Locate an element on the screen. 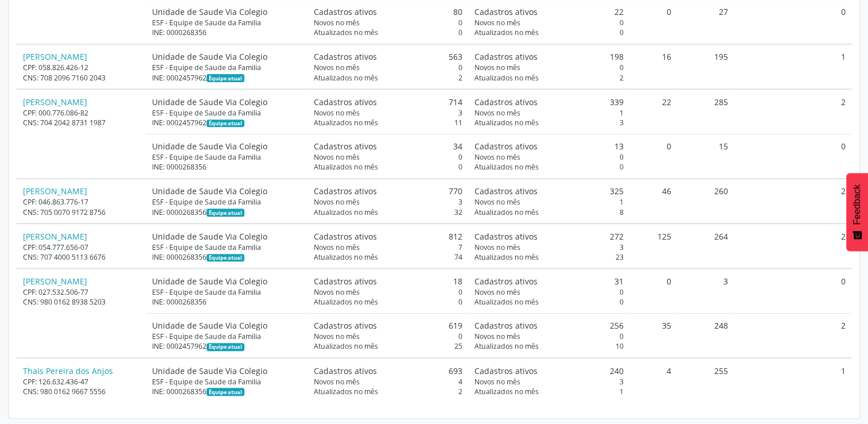  td: 35 is located at coordinates (654, 336).